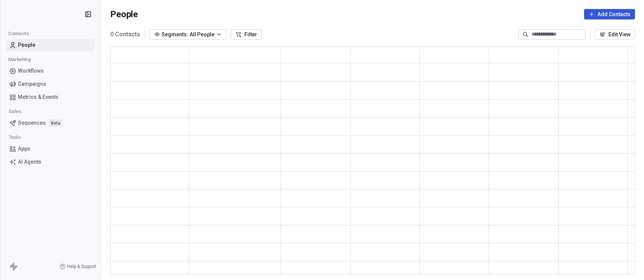 This screenshot has width=644, height=280. I want to click on a: Campaigns, so click(50, 84).